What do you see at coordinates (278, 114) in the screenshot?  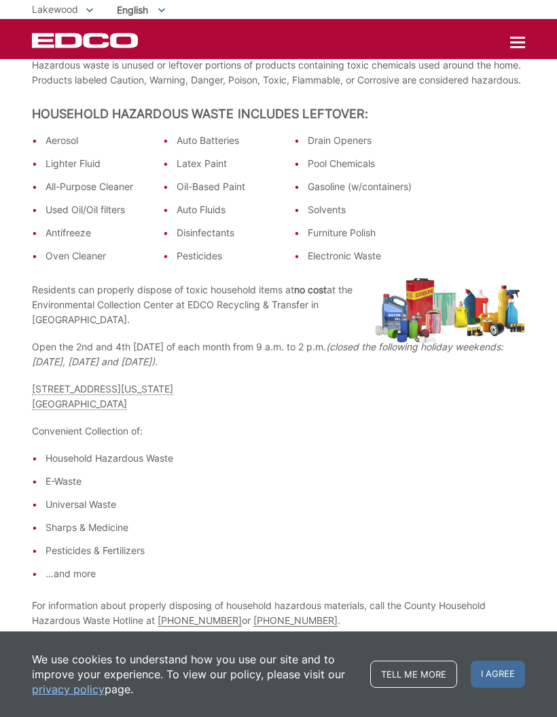 I see `h2: Household Hazardous Waste Includes Leftover:` at bounding box center [278, 114].